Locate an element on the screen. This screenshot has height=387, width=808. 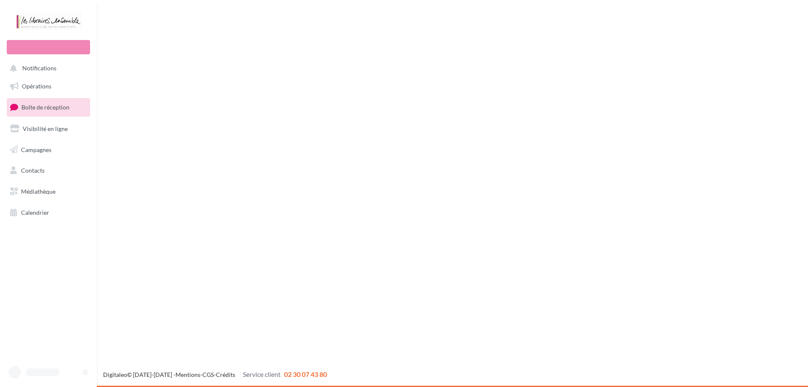
span: Notifications is located at coordinates (39, 68).